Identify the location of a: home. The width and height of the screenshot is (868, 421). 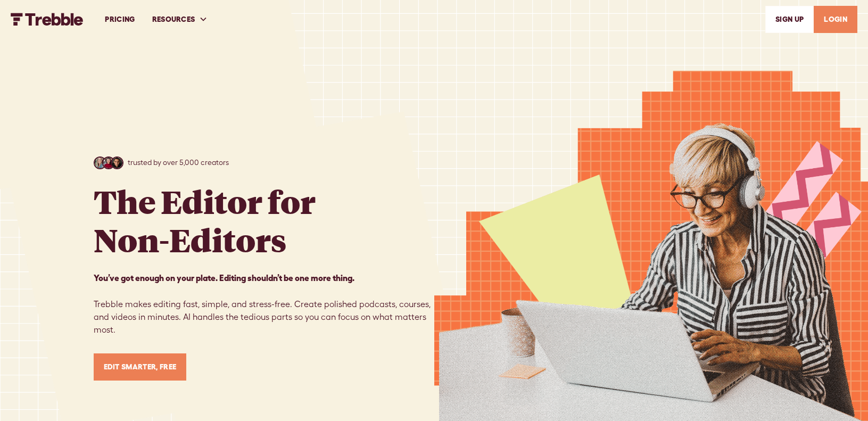
(47, 19).